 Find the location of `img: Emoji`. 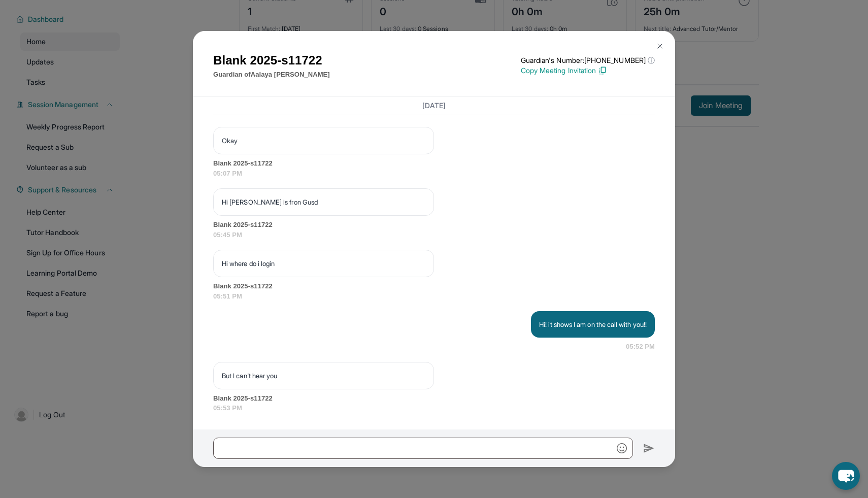

img: Emoji is located at coordinates (622, 449).